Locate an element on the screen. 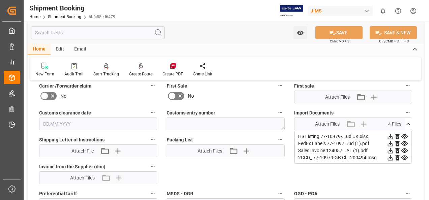 The width and height of the screenshot is (429, 200). button: SAVE is located at coordinates (339, 33).